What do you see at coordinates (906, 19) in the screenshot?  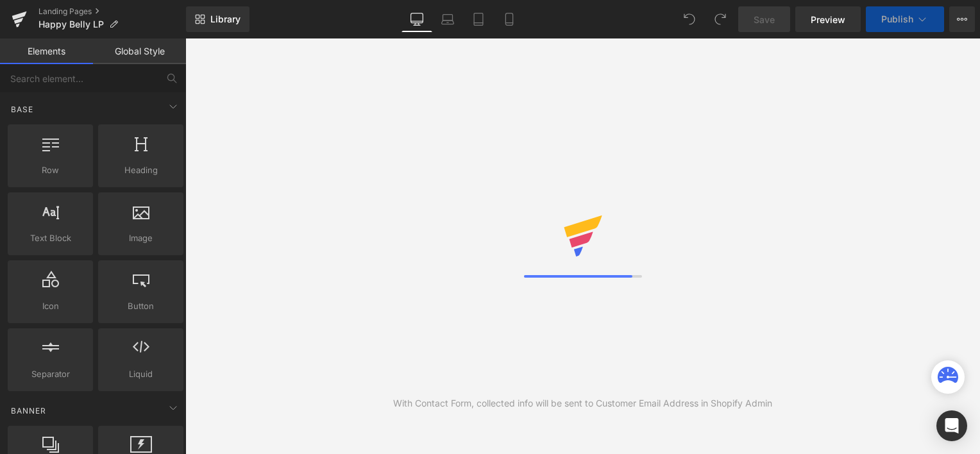 I see `button: Publish` at bounding box center [906, 19].